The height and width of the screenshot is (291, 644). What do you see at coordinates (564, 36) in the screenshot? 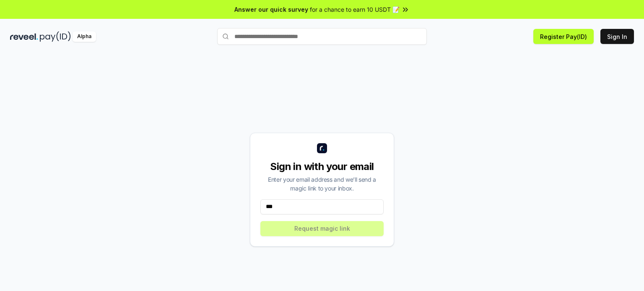
I see `button: Register Pay(ID)` at bounding box center [564, 36].